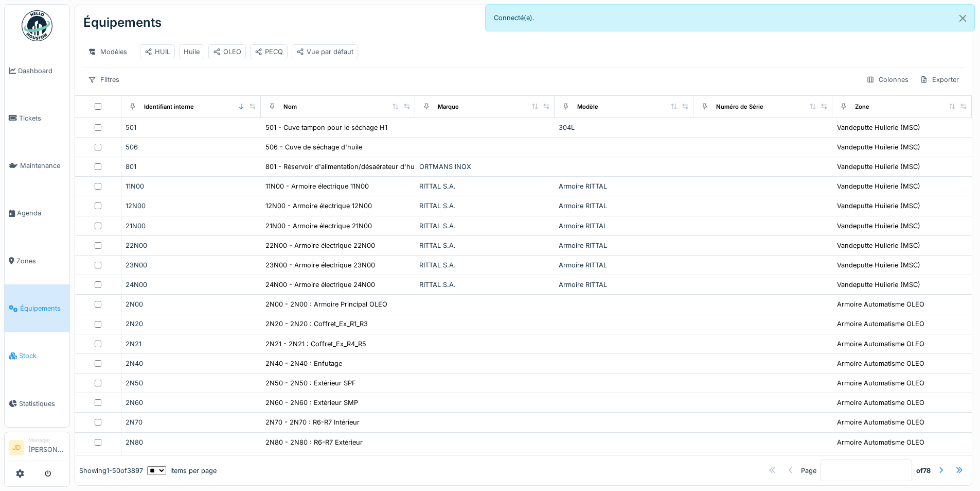 The width and height of the screenshot is (980, 491). Describe the element at coordinates (42, 118) in the screenshot. I see `span: Tickets` at that location.